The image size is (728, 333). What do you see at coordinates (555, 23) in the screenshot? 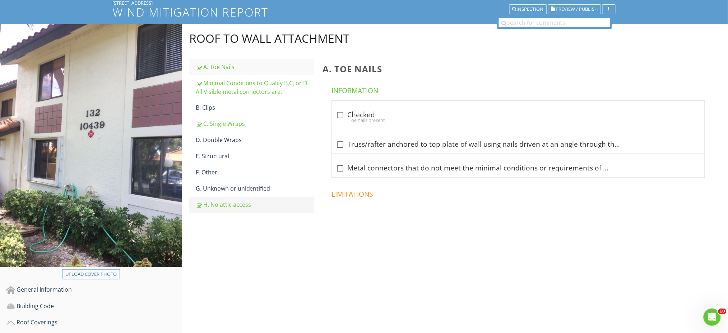
I see `input: search for comments` at bounding box center [555, 23].